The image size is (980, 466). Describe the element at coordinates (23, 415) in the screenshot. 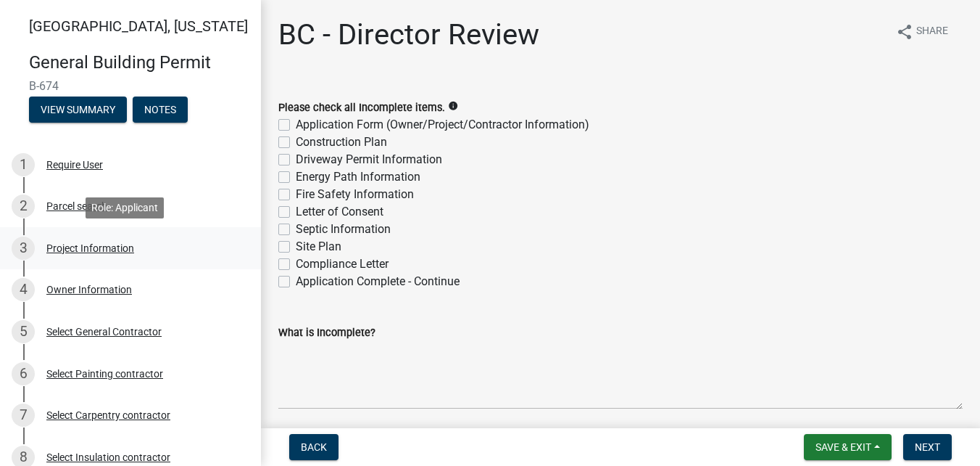

I see `div: 7` at that location.